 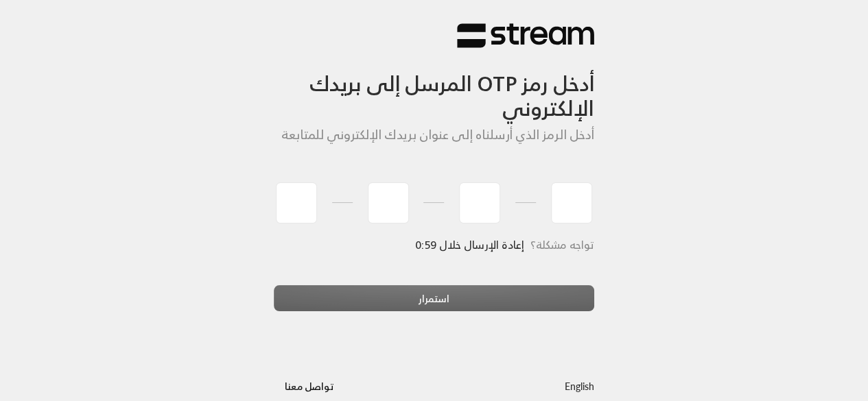 I want to click on h5: أدخل الرمز الذي أرسلناه إلى عنوان بريدك الإلكتروني للمتابعة, so click(x=434, y=135).